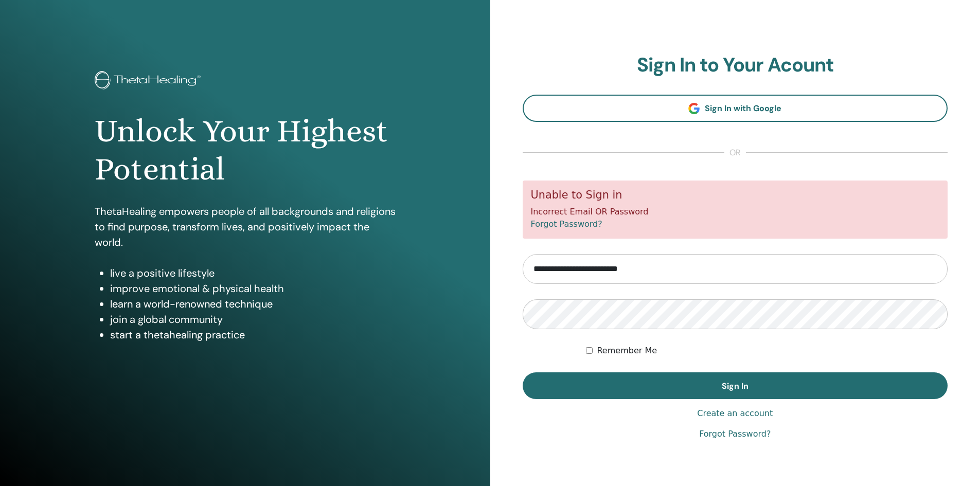 The height and width of the screenshot is (486, 980). I want to click on span: or, so click(735, 153).